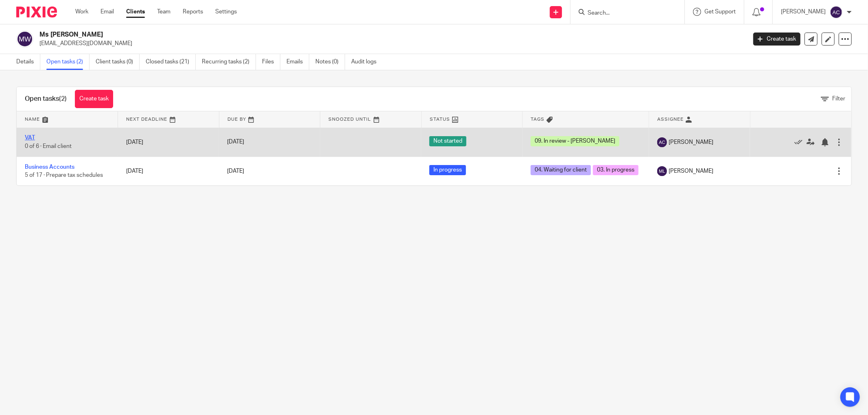  I want to click on a: Open tasks (2), so click(68, 62).